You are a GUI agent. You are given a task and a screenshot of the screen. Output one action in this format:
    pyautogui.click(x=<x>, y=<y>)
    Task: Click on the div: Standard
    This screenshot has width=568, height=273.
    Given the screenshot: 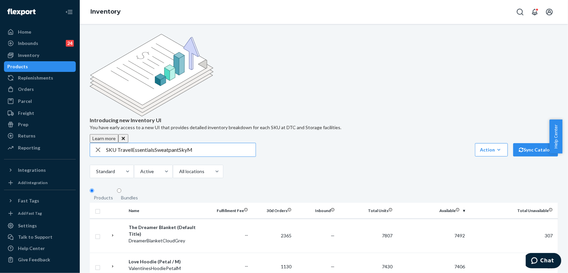 What is the action you would take?
    pyautogui.click(x=105, y=171)
    